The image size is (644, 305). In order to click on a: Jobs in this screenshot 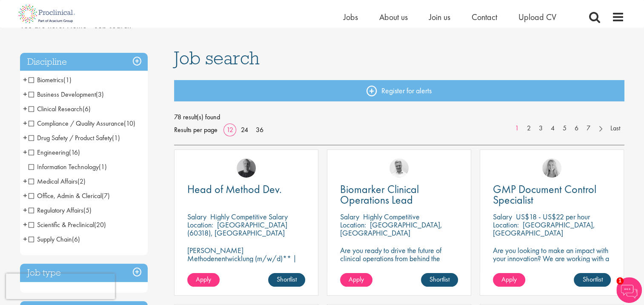, I will do `click(351, 17)`.